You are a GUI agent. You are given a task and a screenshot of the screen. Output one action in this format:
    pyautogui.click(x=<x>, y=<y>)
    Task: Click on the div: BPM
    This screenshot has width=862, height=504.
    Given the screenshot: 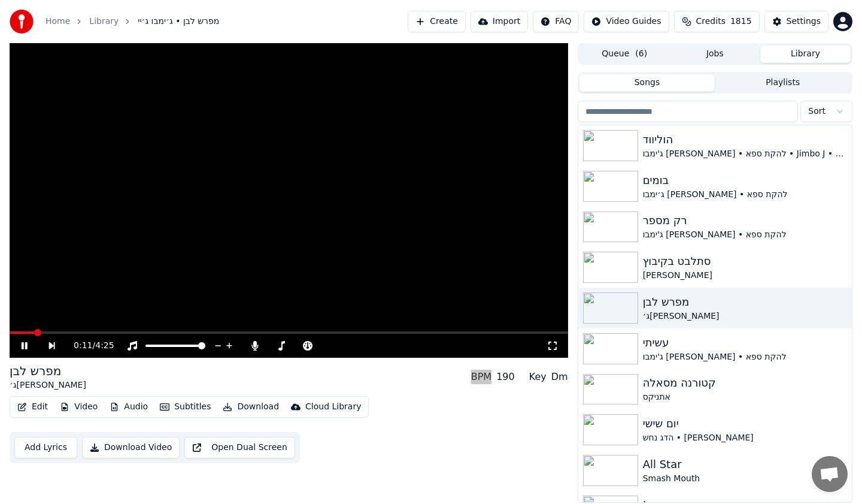 What is the action you would take?
    pyautogui.click(x=481, y=377)
    